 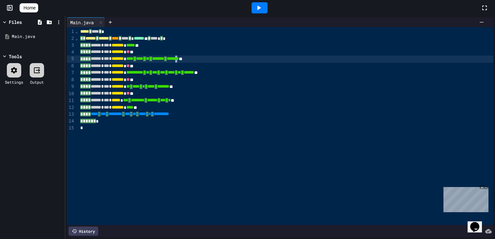 What do you see at coordinates (15, 56) in the screenshot?
I see `div: Tools` at bounding box center [15, 56].